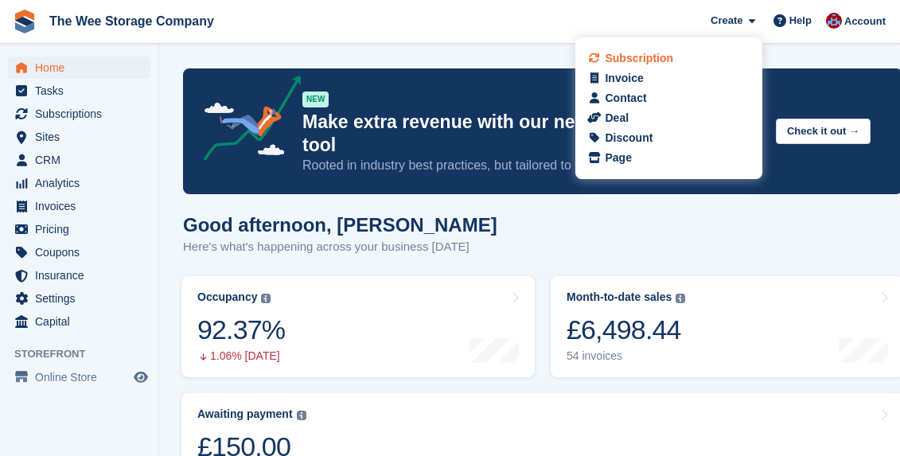  I want to click on span: Coupons, so click(83, 252).